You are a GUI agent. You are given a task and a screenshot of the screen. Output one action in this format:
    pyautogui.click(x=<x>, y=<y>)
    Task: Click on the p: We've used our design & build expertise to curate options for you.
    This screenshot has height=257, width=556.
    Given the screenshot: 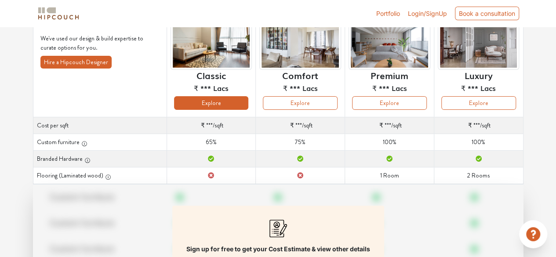 What is the action you would take?
    pyautogui.click(x=100, y=43)
    